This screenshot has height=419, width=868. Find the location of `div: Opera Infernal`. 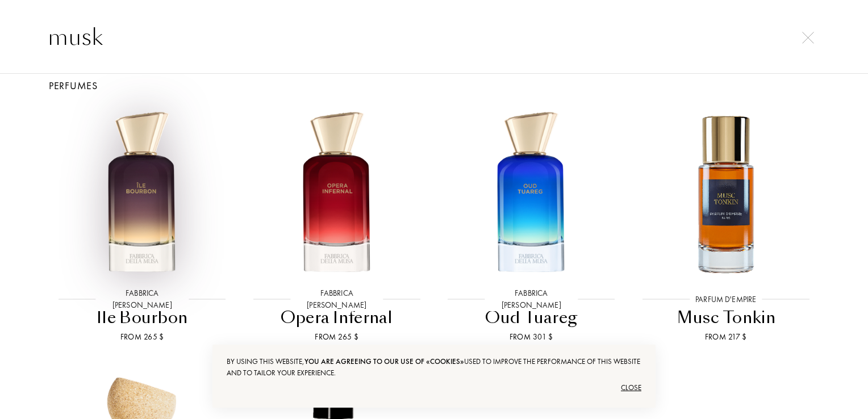

div: Opera Infernal is located at coordinates (337, 317).